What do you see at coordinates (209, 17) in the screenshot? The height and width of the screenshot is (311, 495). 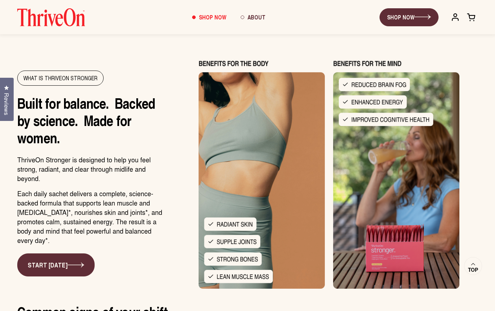 I see `a: Shop Now` at bounding box center [209, 17].